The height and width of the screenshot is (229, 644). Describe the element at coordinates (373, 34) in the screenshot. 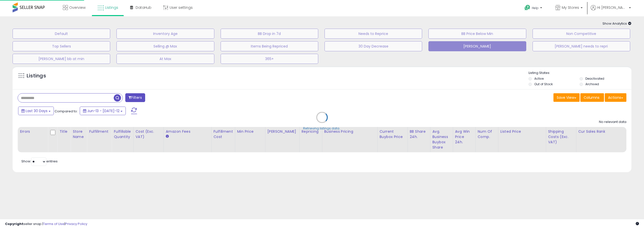

I see `button: Needs to Reprice` at that location.